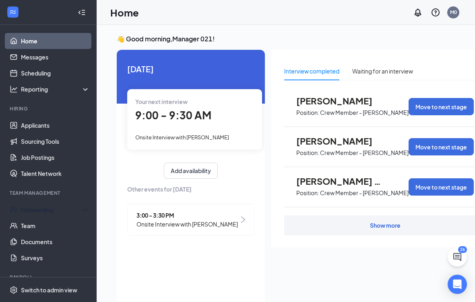  What do you see at coordinates (382, 71) in the screenshot?
I see `div: Waiting for an interview` at bounding box center [382, 71].